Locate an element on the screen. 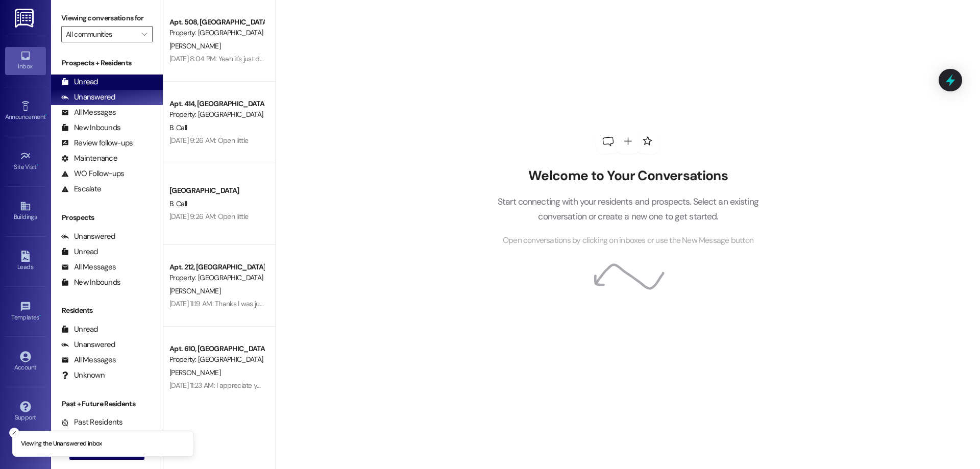 Image resolution: width=980 pixels, height=469 pixels. a: Leads is located at coordinates (25, 261).